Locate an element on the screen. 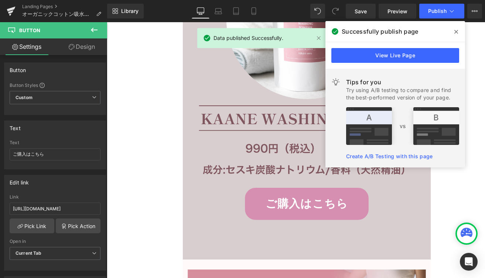  div: Link is located at coordinates (55, 197).